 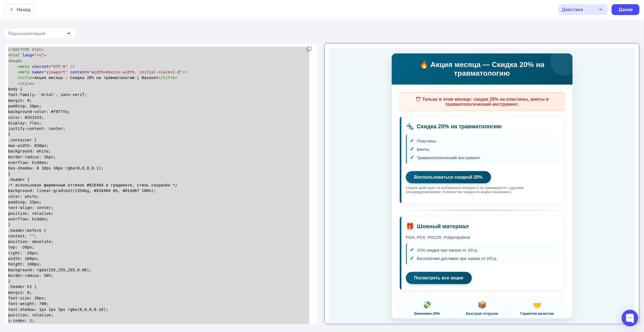 I want to click on div: Винты, so click(x=153, y=101).